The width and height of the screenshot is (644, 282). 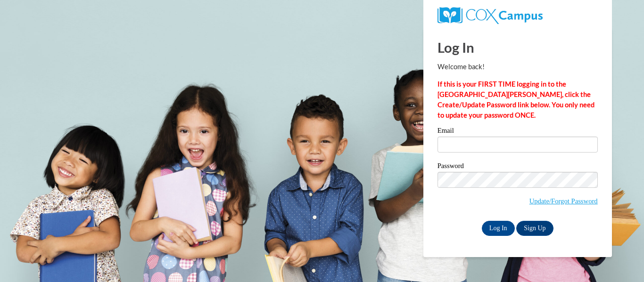 I want to click on p: Welcome back!, so click(x=517, y=67).